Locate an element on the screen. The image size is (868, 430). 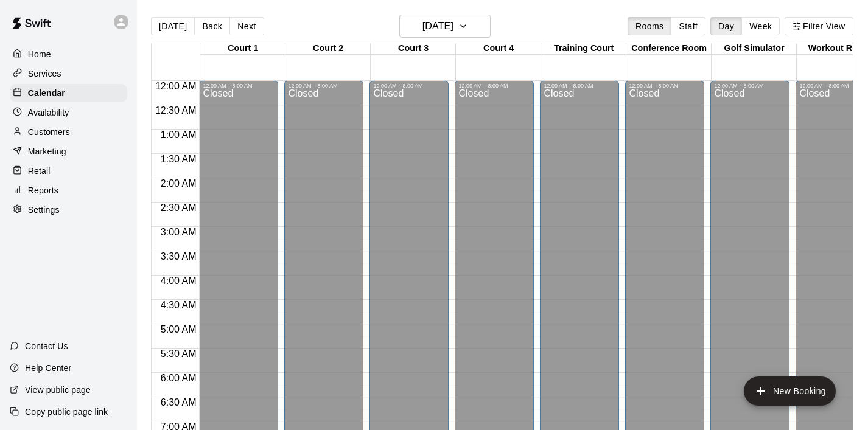
span: 4:00 AM is located at coordinates (178, 280).